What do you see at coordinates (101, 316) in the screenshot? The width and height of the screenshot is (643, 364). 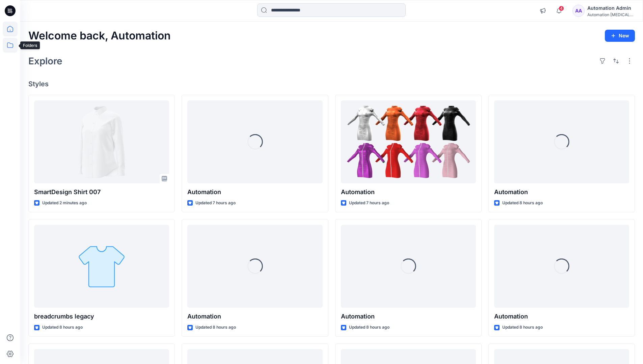 I see `p: breadcrumbs legacy` at bounding box center [101, 316].